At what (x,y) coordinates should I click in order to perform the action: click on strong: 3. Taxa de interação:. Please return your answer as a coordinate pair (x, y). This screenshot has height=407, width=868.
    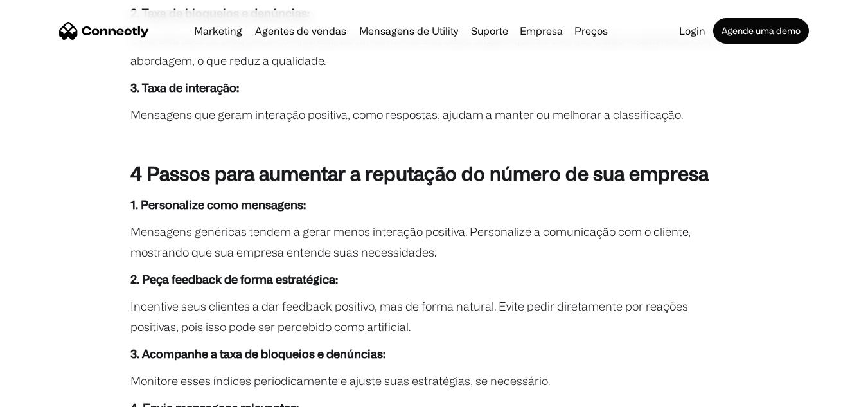
    Looking at the image, I should click on (184, 87).